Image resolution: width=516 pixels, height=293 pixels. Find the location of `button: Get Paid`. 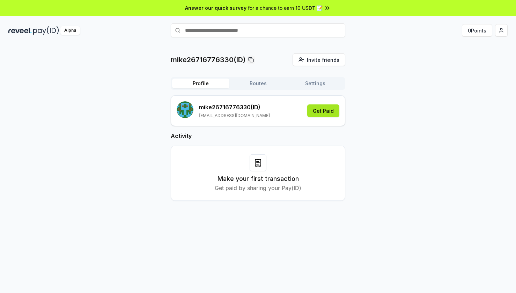

button: Get Paid is located at coordinates (323, 111).